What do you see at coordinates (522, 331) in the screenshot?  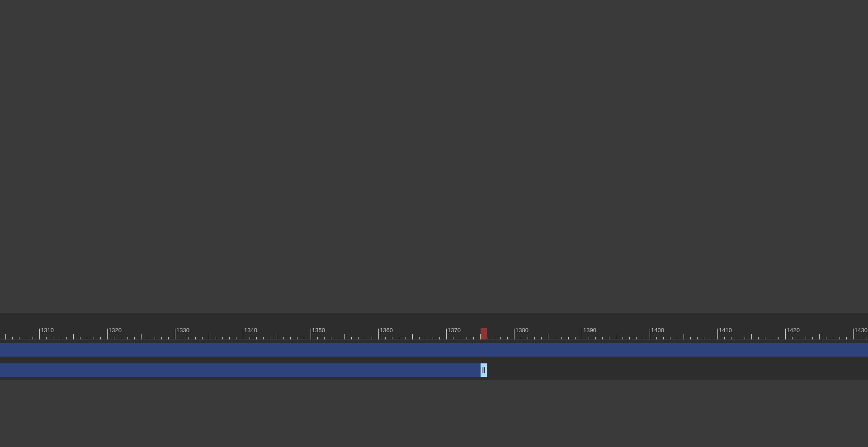 I see `div: 1380` at bounding box center [522, 331].